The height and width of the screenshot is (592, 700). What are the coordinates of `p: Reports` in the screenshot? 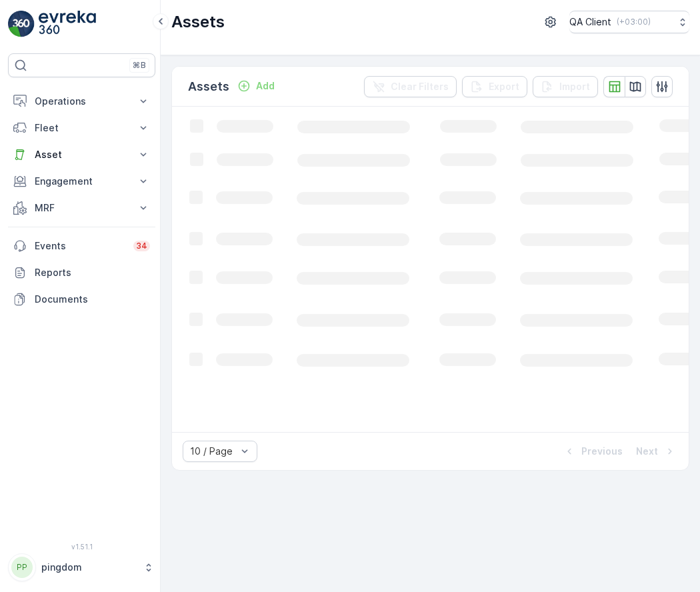 It's located at (92, 272).